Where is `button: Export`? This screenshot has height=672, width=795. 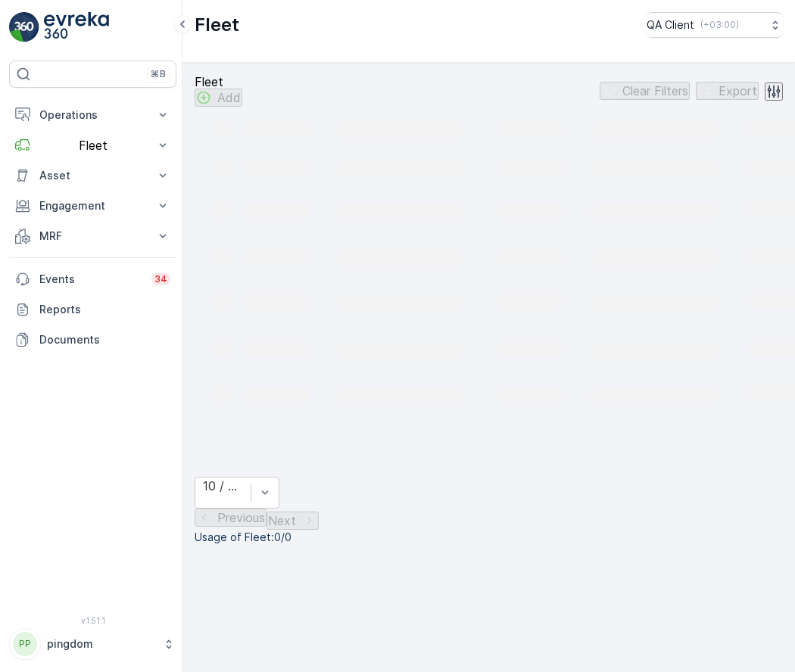 button: Export is located at coordinates (727, 91).